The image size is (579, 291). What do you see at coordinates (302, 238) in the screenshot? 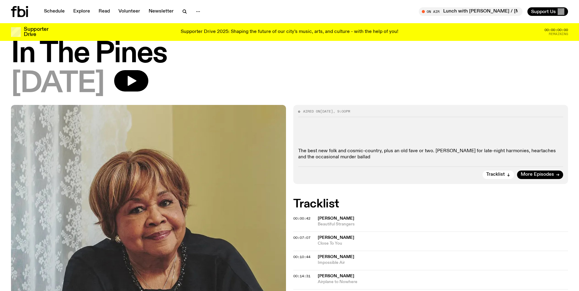
I see `button: 00:07:07` at bounding box center [302, 238].